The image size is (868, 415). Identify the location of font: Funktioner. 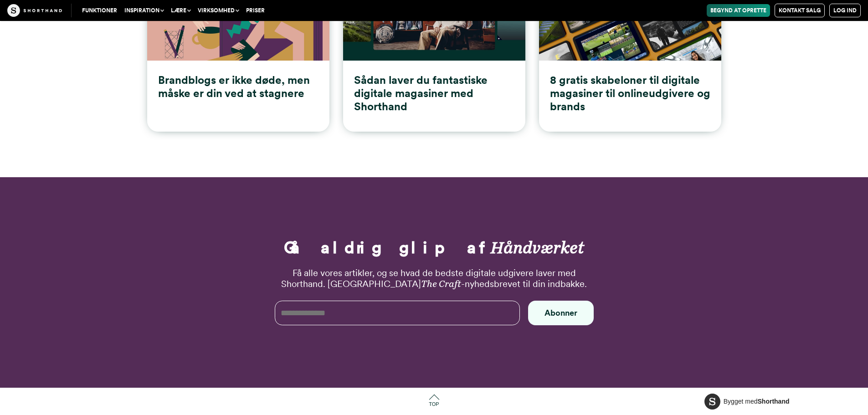
(99, 10).